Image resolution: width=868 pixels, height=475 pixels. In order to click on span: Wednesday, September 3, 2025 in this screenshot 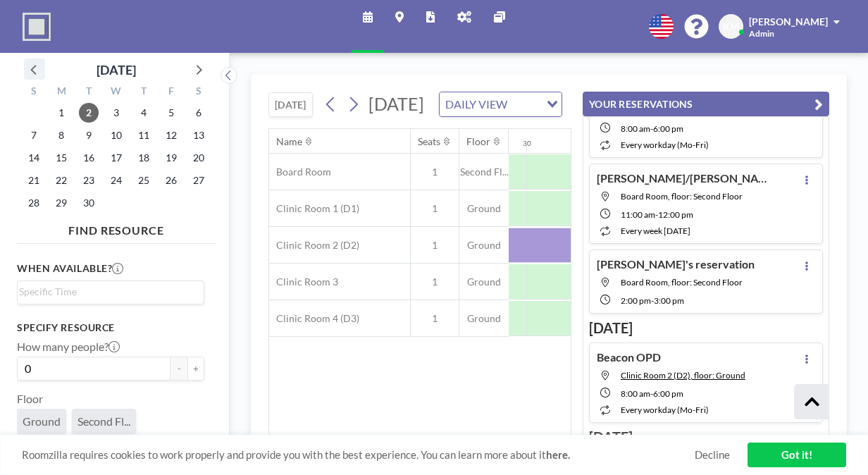, I will do `click(116, 113)`.